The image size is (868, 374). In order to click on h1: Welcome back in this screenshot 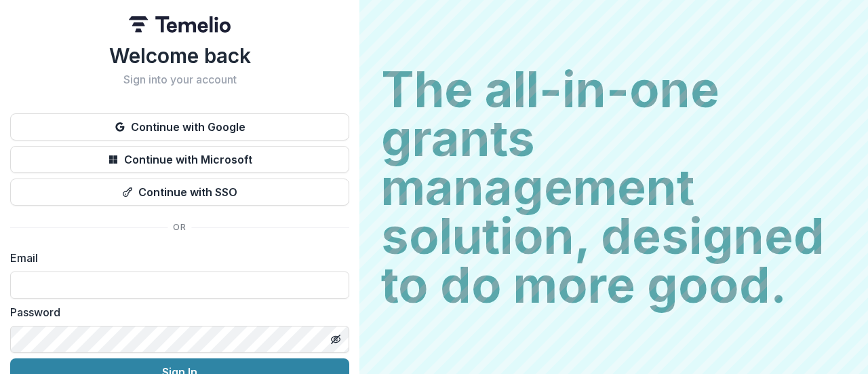, I will do `click(180, 55)`.